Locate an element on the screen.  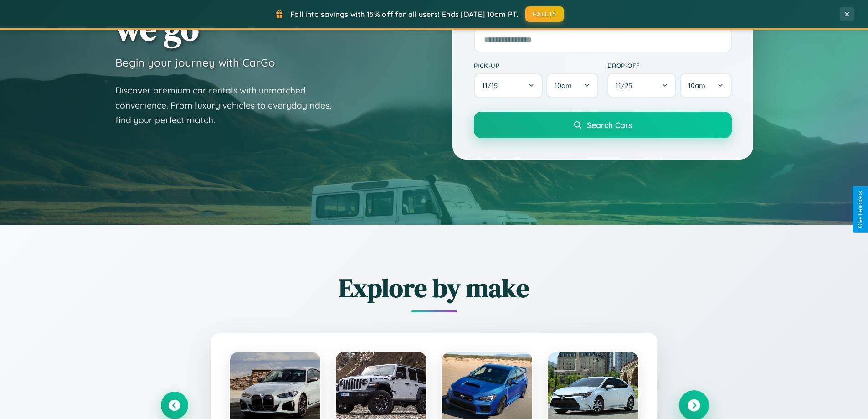
button: Search Cars is located at coordinates (602, 125).